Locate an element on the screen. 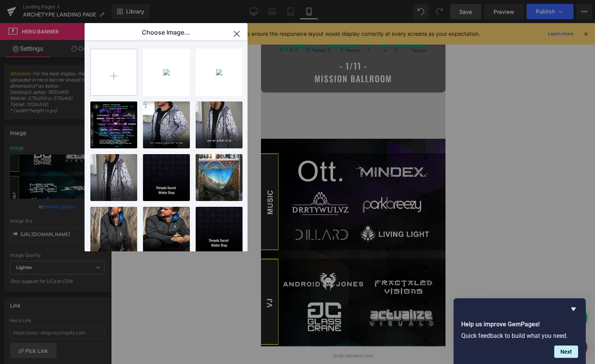 This screenshot has width=595, height=364. button: Hide survey is located at coordinates (573, 309).